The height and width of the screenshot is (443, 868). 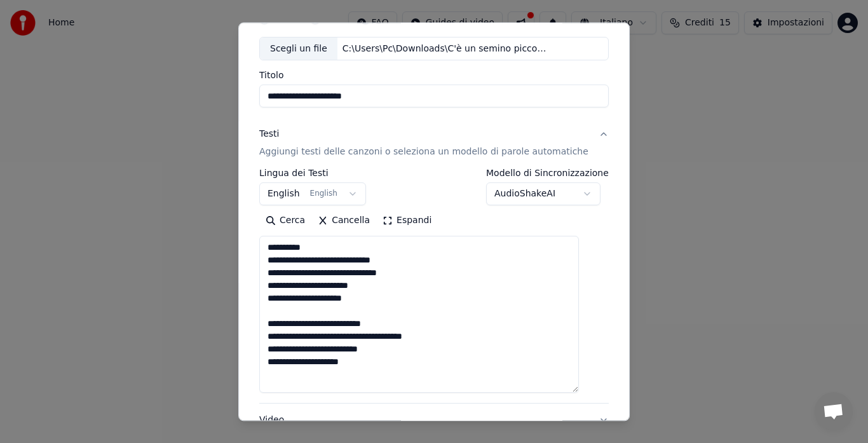 What do you see at coordinates (285, 222) in the screenshot?
I see `button: Cerca` at bounding box center [285, 222].